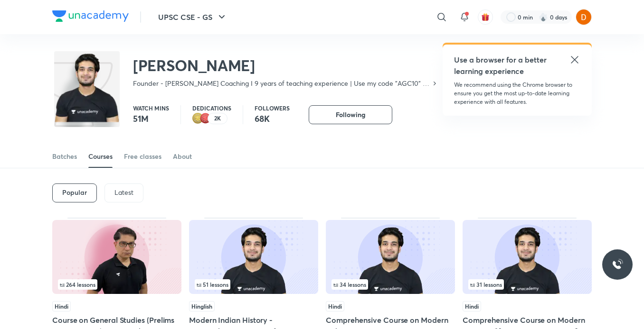  What do you see at coordinates (77, 284) in the screenshot?
I see `span: 264 lessons` at bounding box center [77, 284].